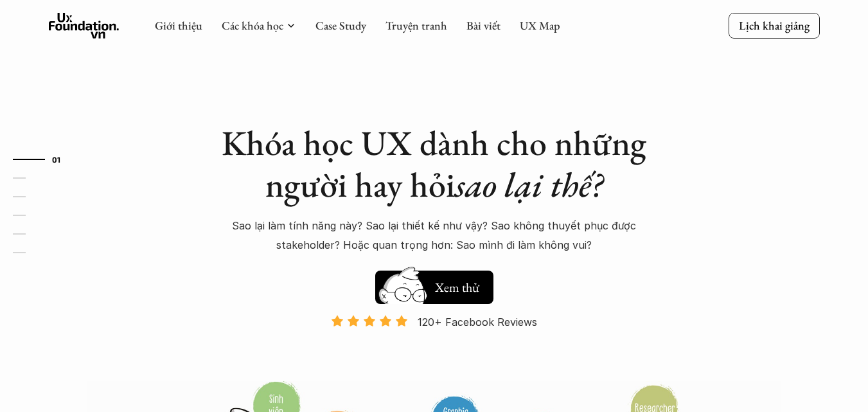  Describe the element at coordinates (539, 25) in the screenshot. I see `a: UX Map` at that location.